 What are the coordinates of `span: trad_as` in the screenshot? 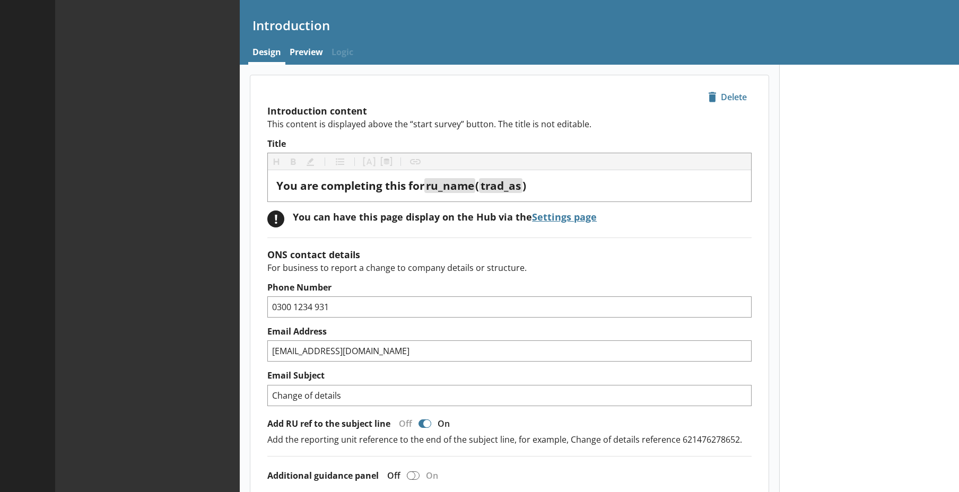 It's located at (501, 186).